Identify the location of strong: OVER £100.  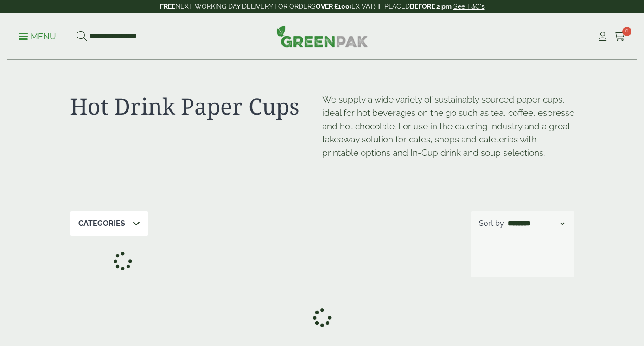
(332, 6).